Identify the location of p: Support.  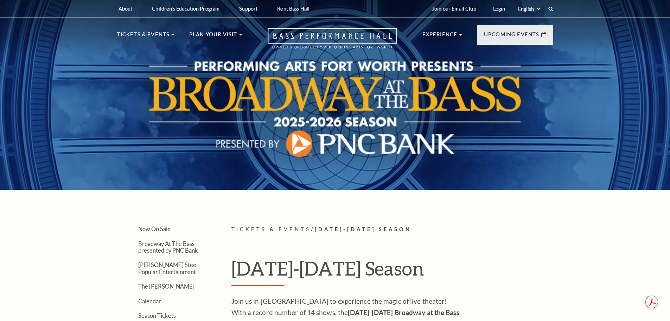
(248, 8).